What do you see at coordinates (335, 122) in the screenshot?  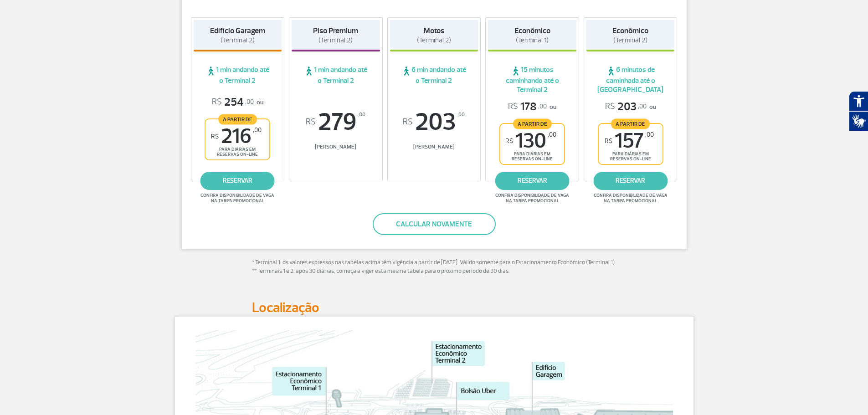 I see `span: 279` at bounding box center [335, 122].